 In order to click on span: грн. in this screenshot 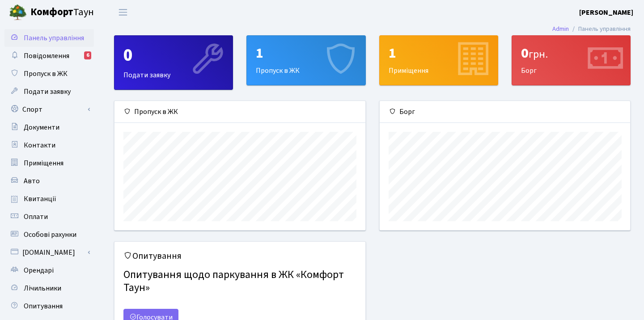, I will do `click(538, 54)`.